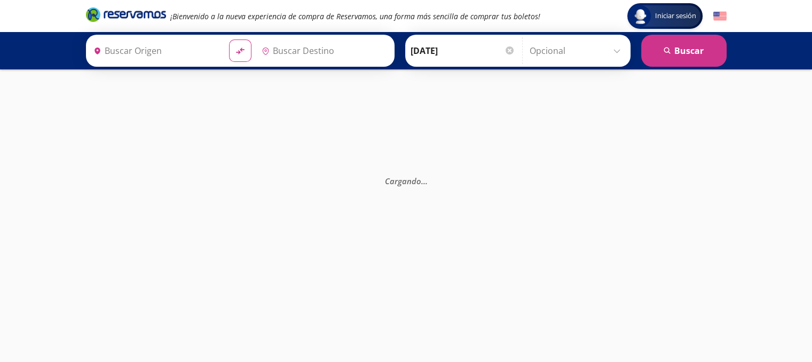 The image size is (812, 362). What do you see at coordinates (675, 16) in the screenshot?
I see `span: Iniciar sesión` at bounding box center [675, 16].